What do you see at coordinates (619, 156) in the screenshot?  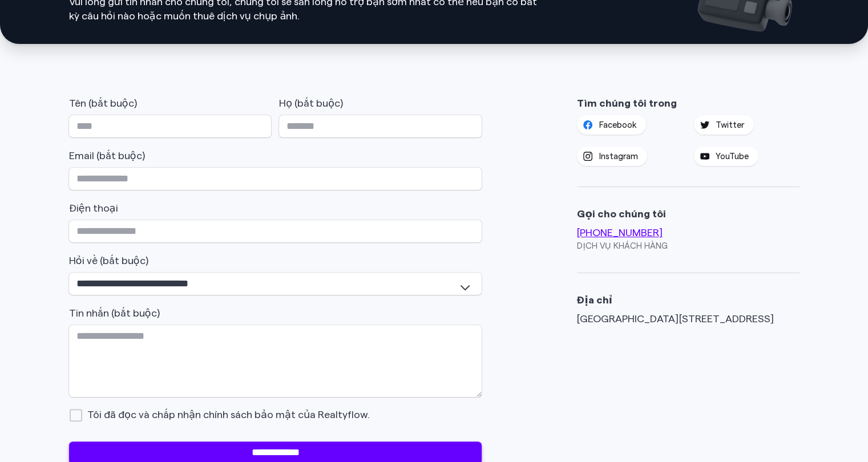 I see `font: Instagram` at bounding box center [619, 156].